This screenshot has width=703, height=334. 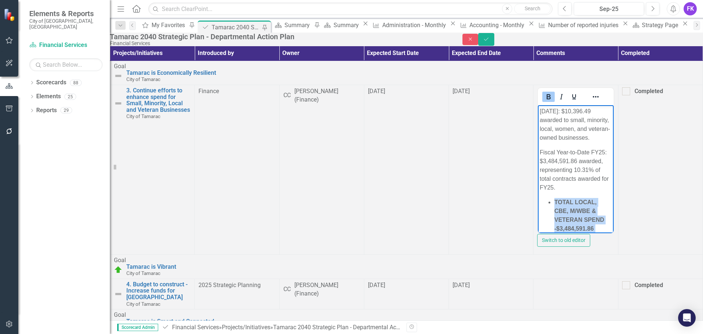 What do you see at coordinates (609, 9) in the screenshot?
I see `div: Sep-25` at bounding box center [609, 9].